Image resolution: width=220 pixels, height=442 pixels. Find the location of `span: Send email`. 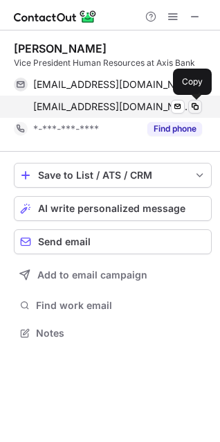

span: Send email is located at coordinates (64, 242).